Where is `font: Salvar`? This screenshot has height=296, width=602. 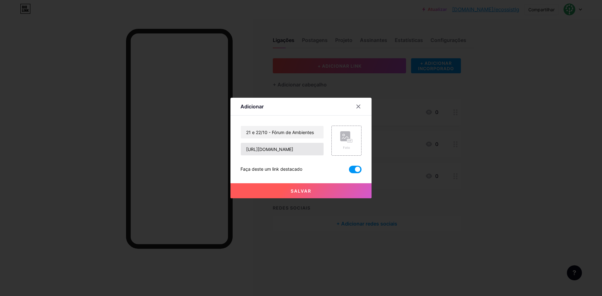 font: Salvar is located at coordinates (301, 191).